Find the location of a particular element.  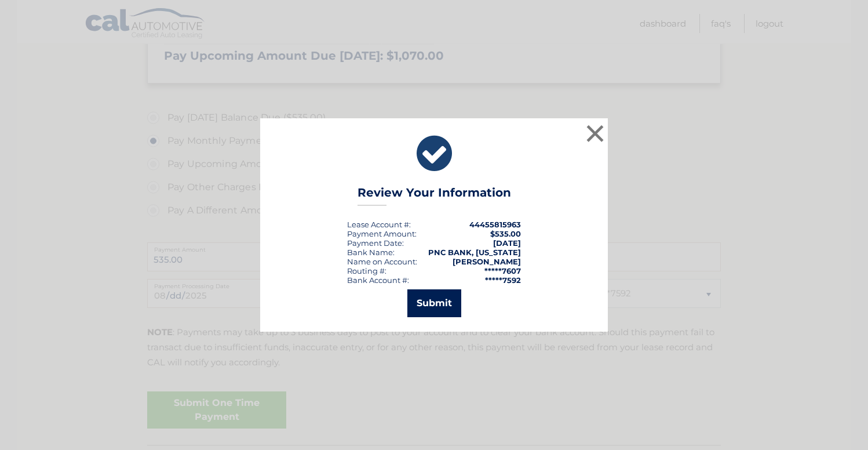

div: Bank Account #: is located at coordinates (378, 280).